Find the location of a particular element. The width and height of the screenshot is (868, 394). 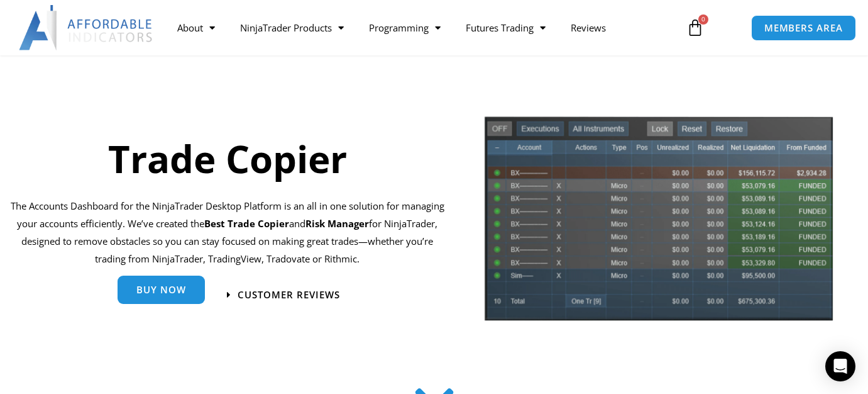

span: Buy Now is located at coordinates (161, 292).